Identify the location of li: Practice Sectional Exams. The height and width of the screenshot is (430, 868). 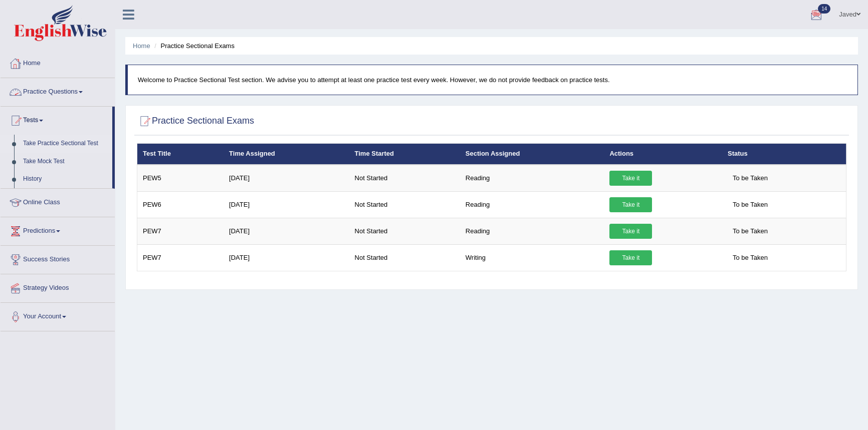
(193, 46).